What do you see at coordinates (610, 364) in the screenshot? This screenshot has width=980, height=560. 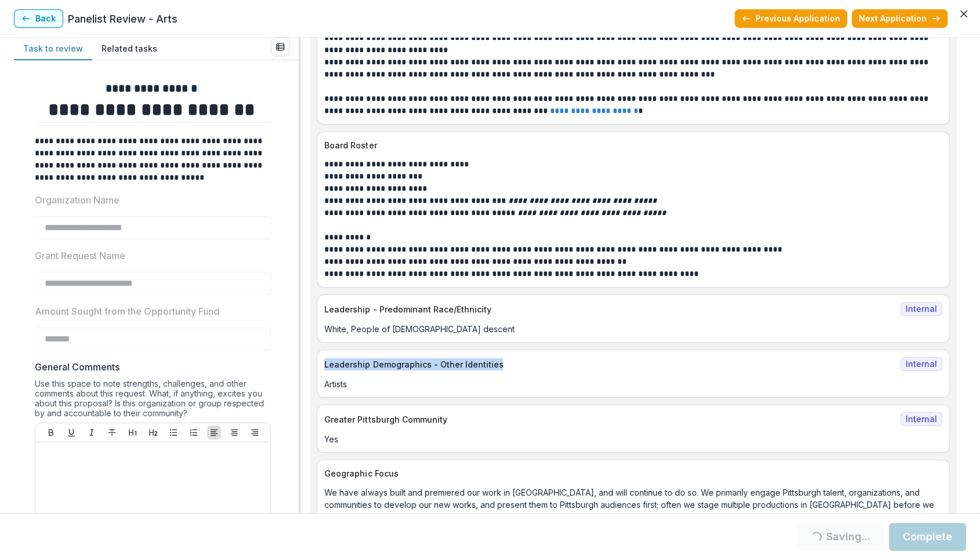 I see `p: Leadership Demographics - Other Identities` at bounding box center [610, 364].